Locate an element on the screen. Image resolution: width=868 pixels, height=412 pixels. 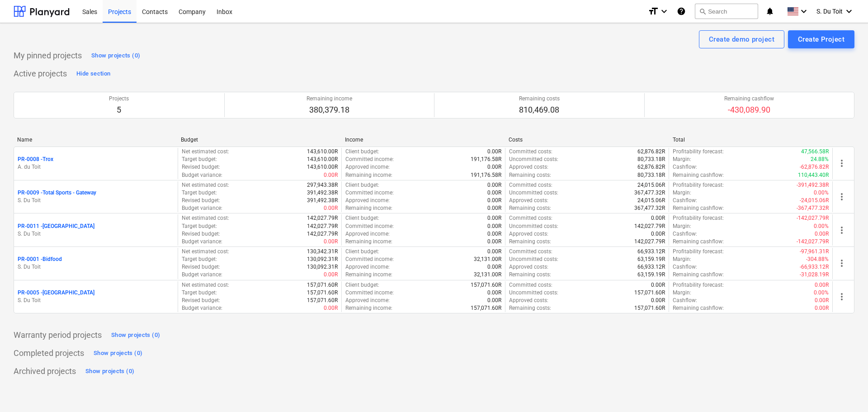
span: more_vert is located at coordinates (841, 297).